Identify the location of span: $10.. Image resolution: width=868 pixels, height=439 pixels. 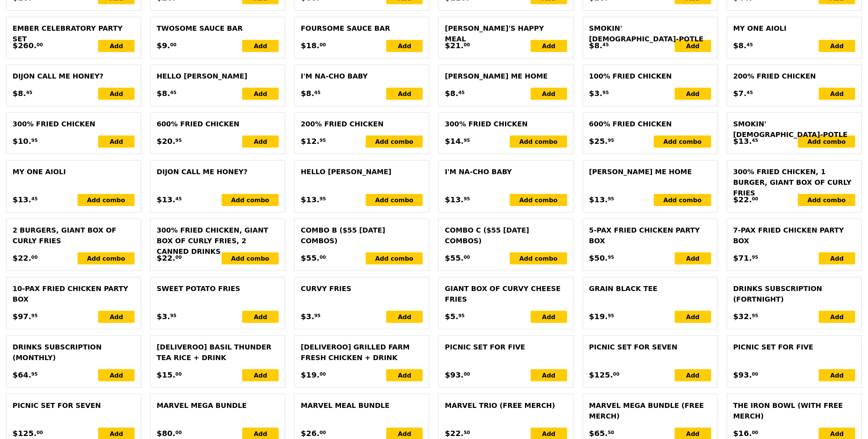
(21, 141).